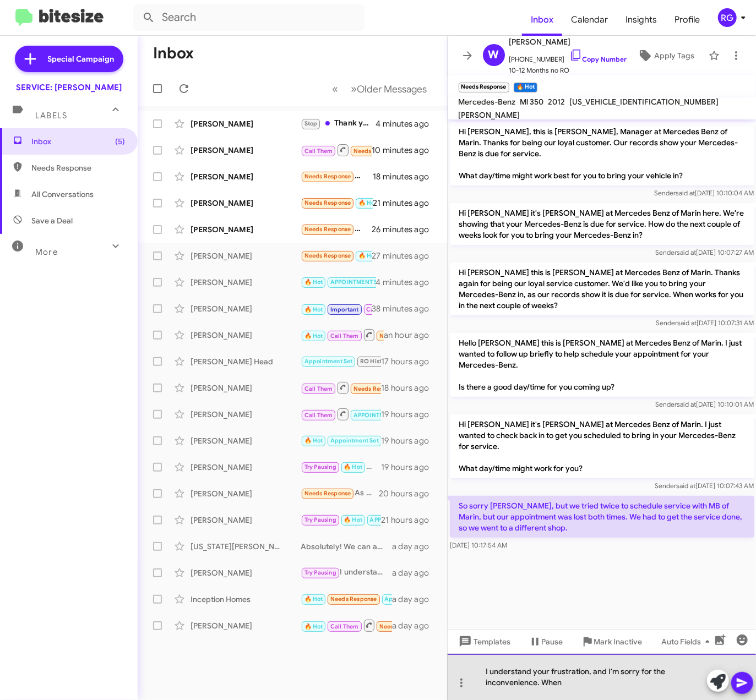 The image size is (756, 700). Describe the element at coordinates (598, 59) in the screenshot. I see `a: Copy Number` at that location.